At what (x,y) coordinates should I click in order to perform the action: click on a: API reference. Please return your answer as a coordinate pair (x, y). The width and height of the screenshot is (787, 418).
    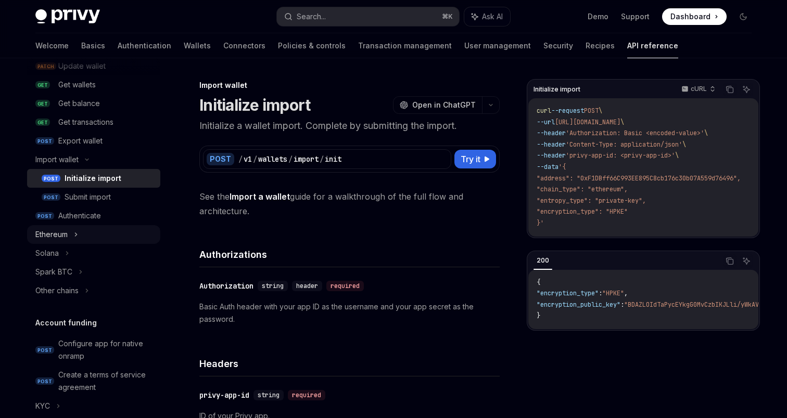
    Looking at the image, I should click on (652, 46).